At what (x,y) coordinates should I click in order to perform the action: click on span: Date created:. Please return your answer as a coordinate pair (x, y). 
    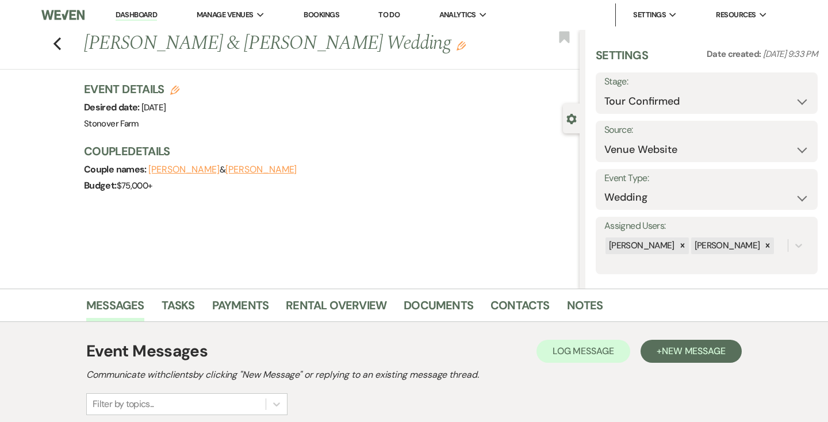
    Looking at the image, I should click on (735, 54).